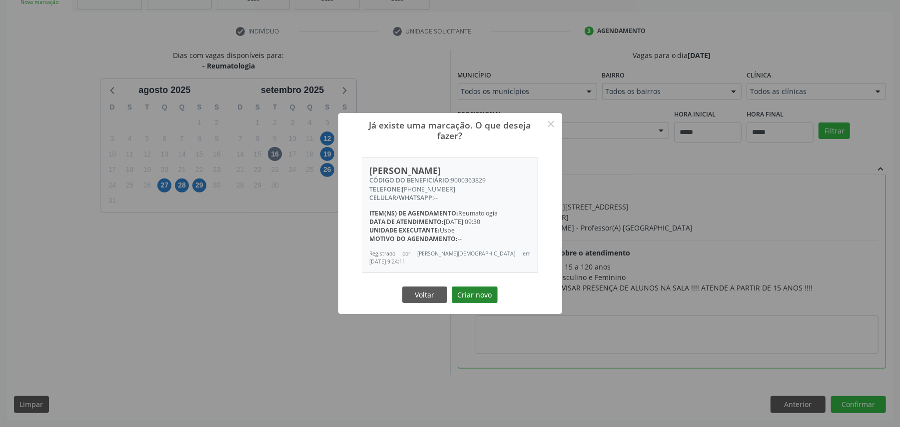 This screenshot has height=427, width=900. What do you see at coordinates (551, 124) in the screenshot?
I see `button: Close this dialog` at bounding box center [551, 124].